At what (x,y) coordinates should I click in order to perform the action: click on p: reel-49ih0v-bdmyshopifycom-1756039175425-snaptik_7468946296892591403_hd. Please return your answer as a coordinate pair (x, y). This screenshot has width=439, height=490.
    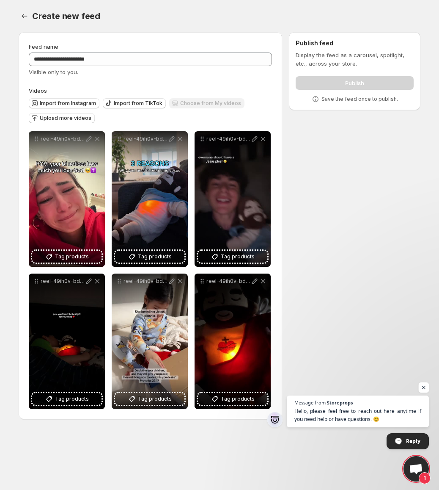
    Looking at the image, I should click on (63, 139).